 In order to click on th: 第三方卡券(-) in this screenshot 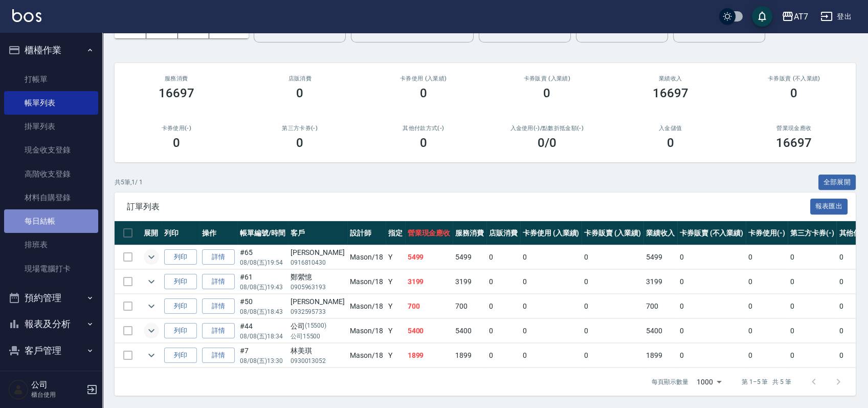, I will do `click(812, 233)`.